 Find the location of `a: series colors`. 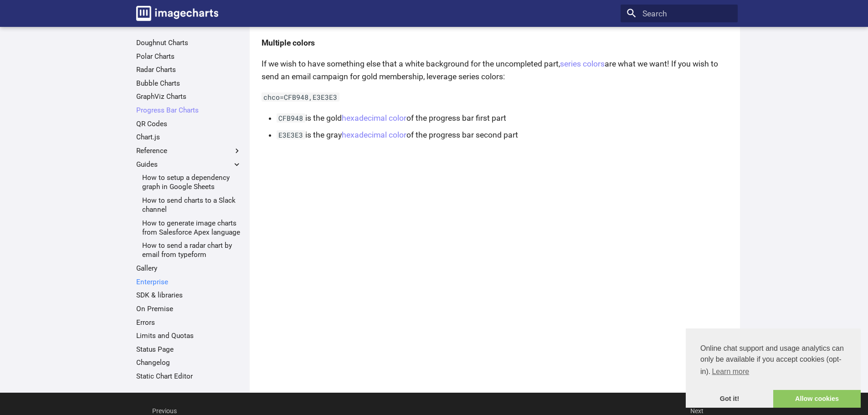

a: series colors is located at coordinates (582, 64).